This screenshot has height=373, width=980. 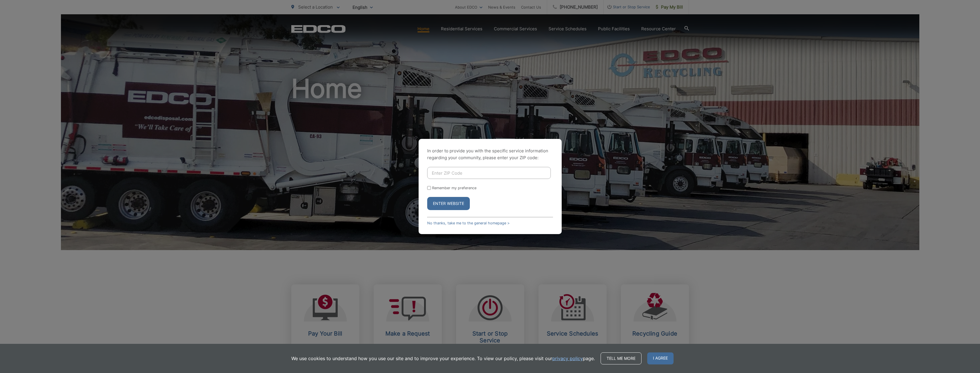 What do you see at coordinates (454, 188) in the screenshot?
I see `label: Remember my preference` at bounding box center [454, 188].